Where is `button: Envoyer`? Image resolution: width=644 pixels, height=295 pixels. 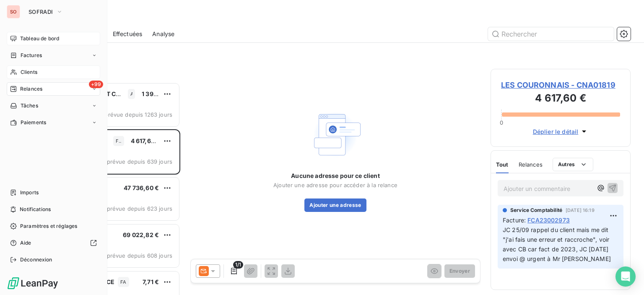 button: Envoyer is located at coordinates (460, 271).